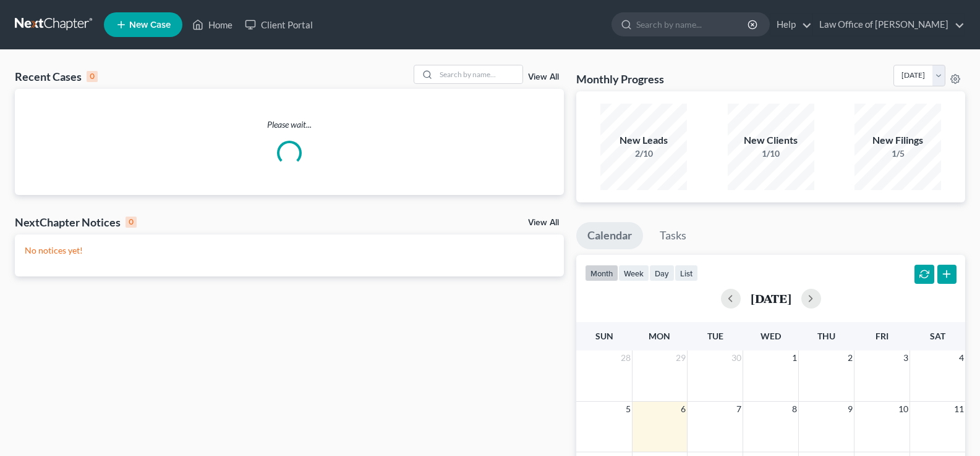 This screenshot has height=456, width=980. Describe the element at coordinates (961, 359) in the screenshot. I see `span: 4` at that location.